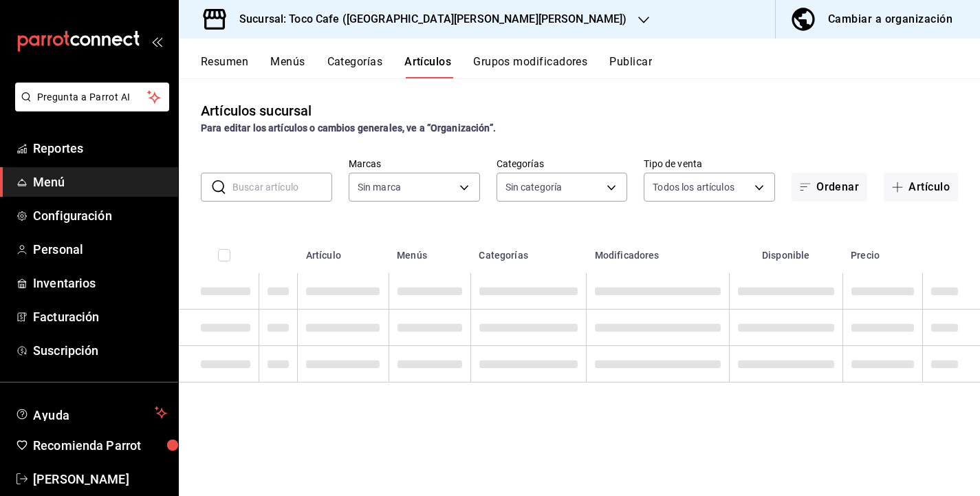 The width and height of the screenshot is (980, 496). I want to click on button: Publicar, so click(630, 66).